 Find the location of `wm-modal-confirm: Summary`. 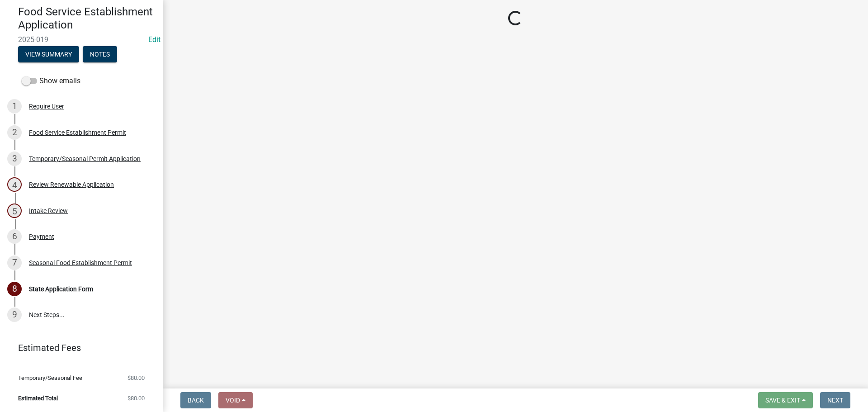

wm-modal-confirm: Summary is located at coordinates (49, 55).